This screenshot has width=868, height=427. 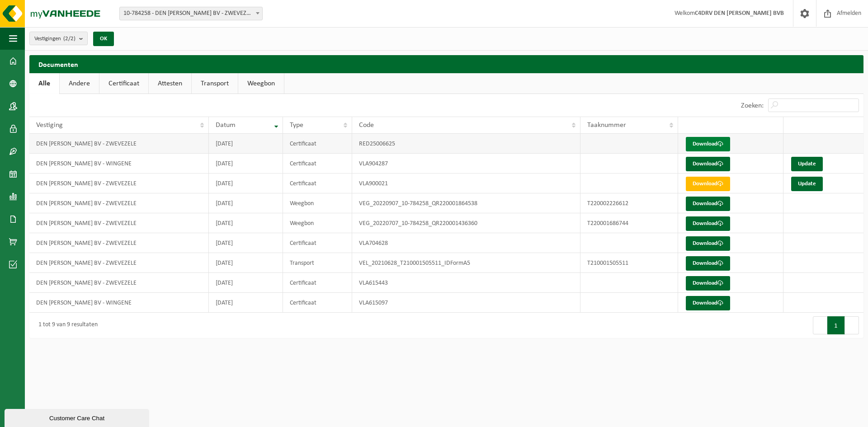 I want to click on span: 10-784258 - DEN BAES JURGEN BV - ZWEVEZELE, so click(x=191, y=14).